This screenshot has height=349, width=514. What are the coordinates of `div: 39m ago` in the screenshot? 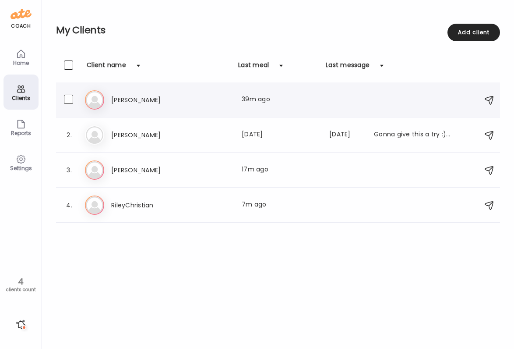 It's located at (280, 100).